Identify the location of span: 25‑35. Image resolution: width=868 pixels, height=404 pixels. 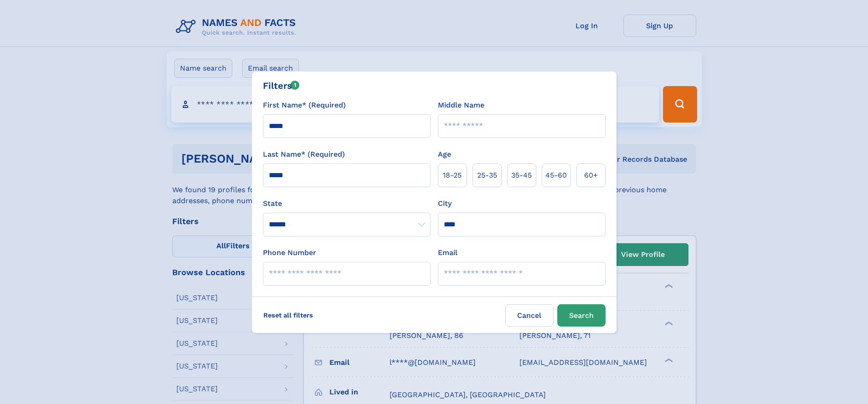
(487, 175).